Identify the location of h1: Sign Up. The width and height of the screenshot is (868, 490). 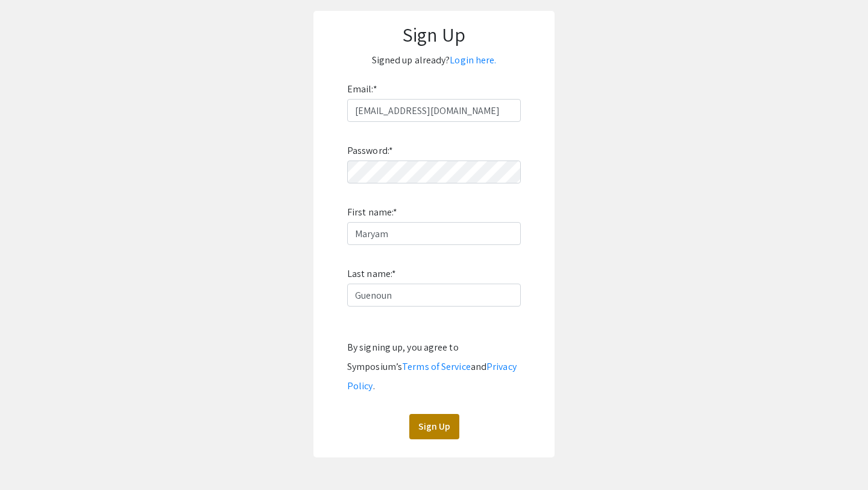
(434, 34).